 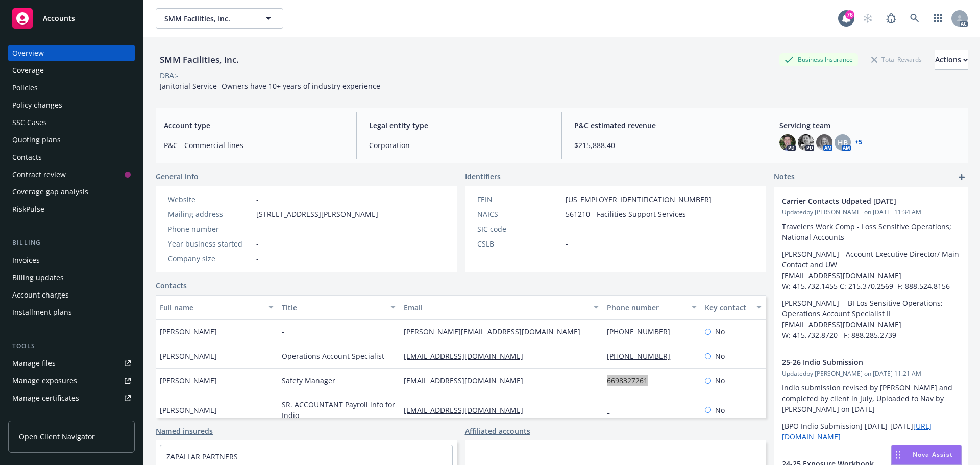 What do you see at coordinates (72, 53) in the screenshot?
I see `a: Overview` at bounding box center [72, 53].